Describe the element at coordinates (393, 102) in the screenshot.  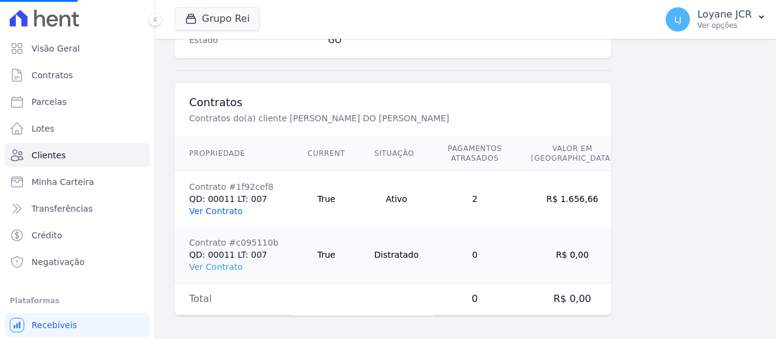
I see `h3: Contratos` at that location.